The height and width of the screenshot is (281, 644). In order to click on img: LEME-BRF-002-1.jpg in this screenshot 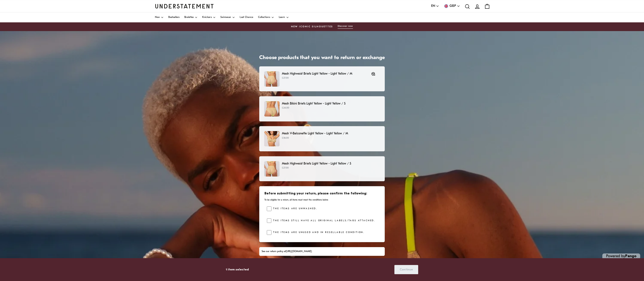, I will do `click(272, 109)`.